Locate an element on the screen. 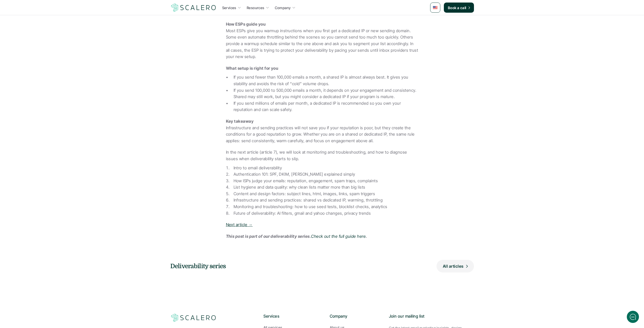 This screenshot has height=328, width=644. p: Most ESPs give you warmup instructions when you first get a dedicated IP or new sending domain. S... is located at coordinates (322, 41).